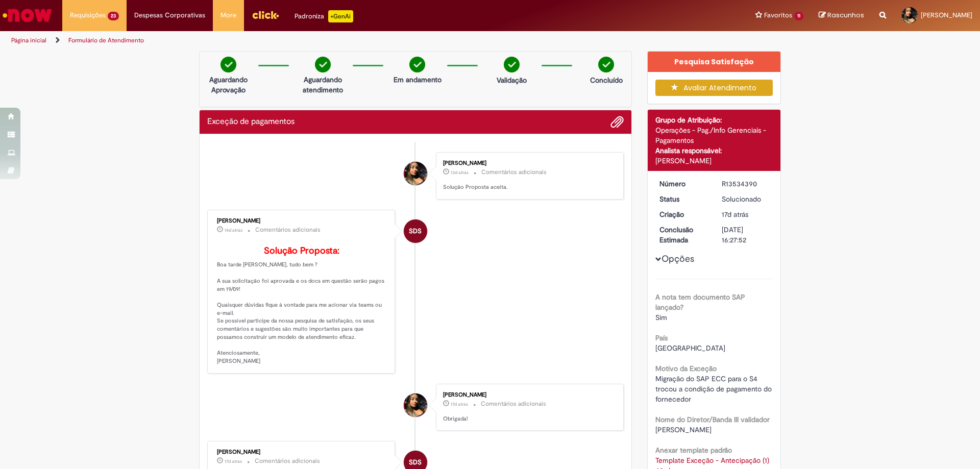 The width and height of the screenshot is (980, 469). Describe the element at coordinates (745, 184) in the screenshot. I see `div: R13534390` at that location.